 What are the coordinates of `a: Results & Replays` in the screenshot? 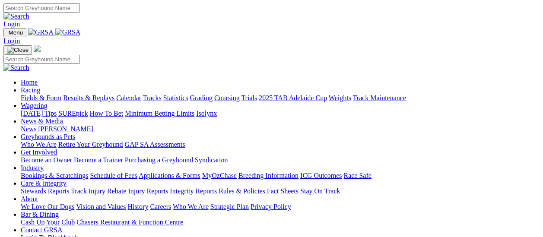 It's located at (89, 98).